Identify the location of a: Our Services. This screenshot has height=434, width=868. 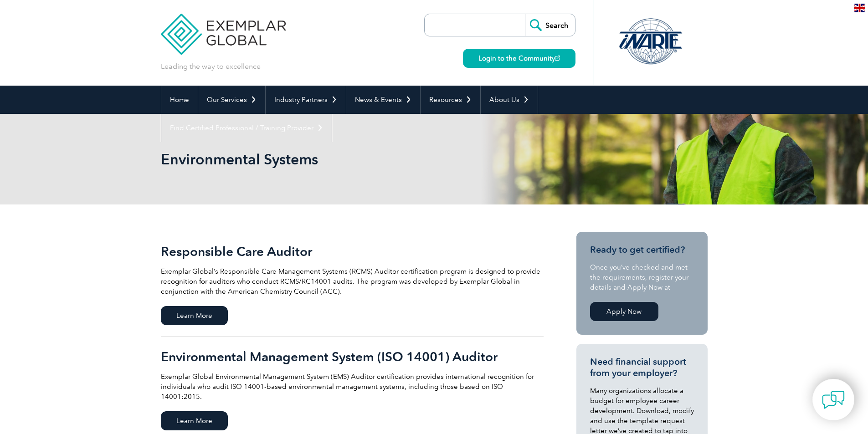
(231, 100).